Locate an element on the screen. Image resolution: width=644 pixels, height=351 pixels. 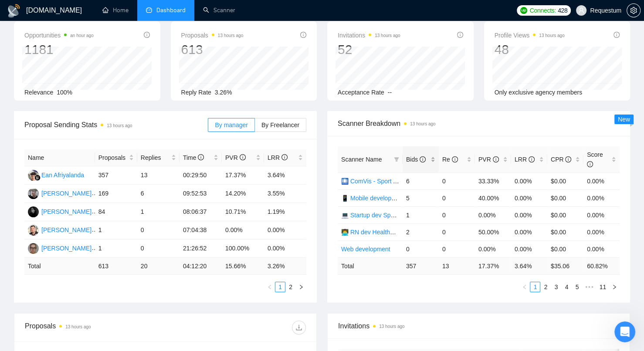
span: Proposal Sending Stats is located at coordinates (116, 124).